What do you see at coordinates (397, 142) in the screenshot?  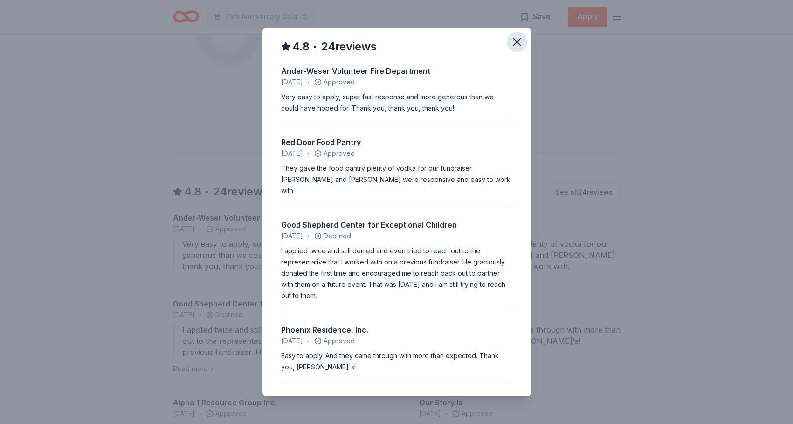 I see `div: Red Door Food Pantry` at bounding box center [397, 142].